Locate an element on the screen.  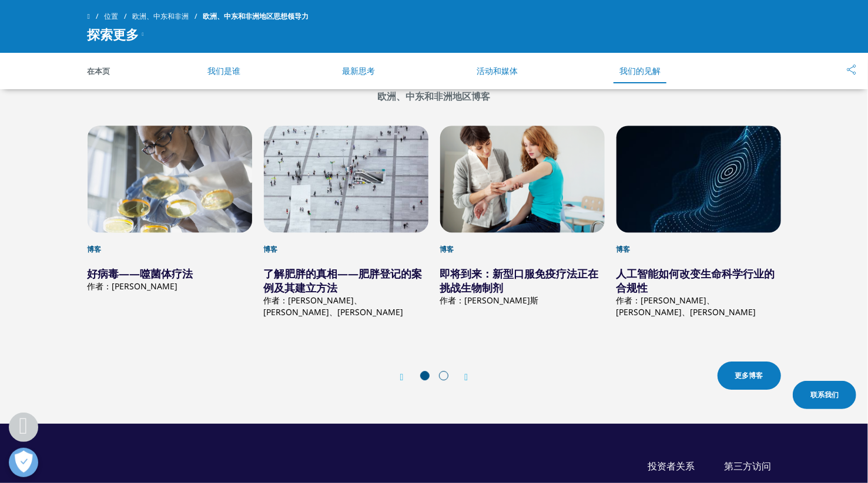
font: 探索更多 is located at coordinates (113, 34).